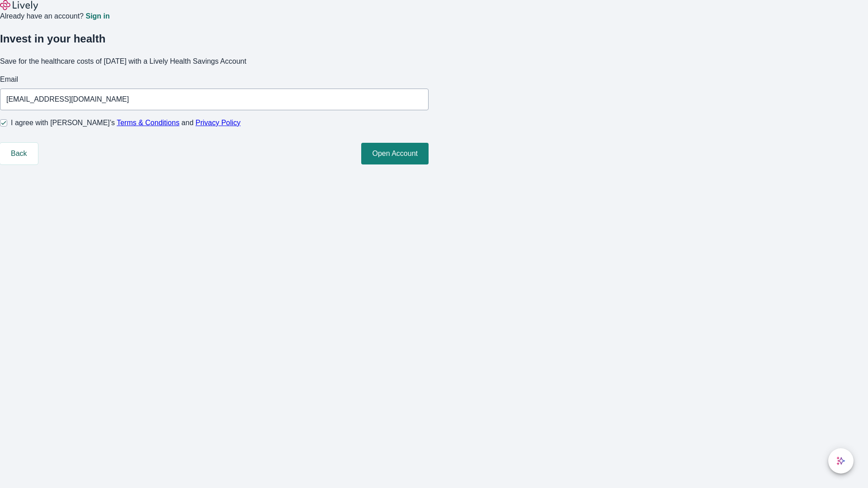 The width and height of the screenshot is (868, 488). Describe the element at coordinates (841, 461) in the screenshot. I see `svg: Lively AI Assistant` at that location.